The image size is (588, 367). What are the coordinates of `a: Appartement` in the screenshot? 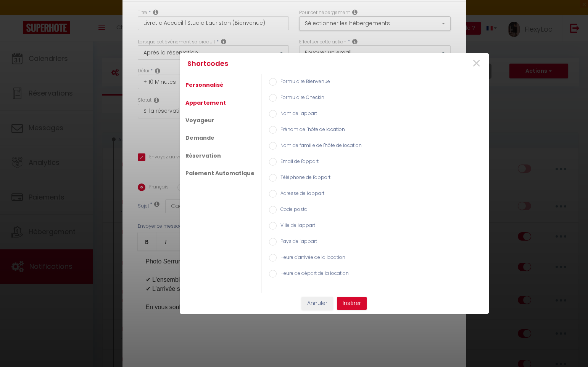 It's located at (206, 103).